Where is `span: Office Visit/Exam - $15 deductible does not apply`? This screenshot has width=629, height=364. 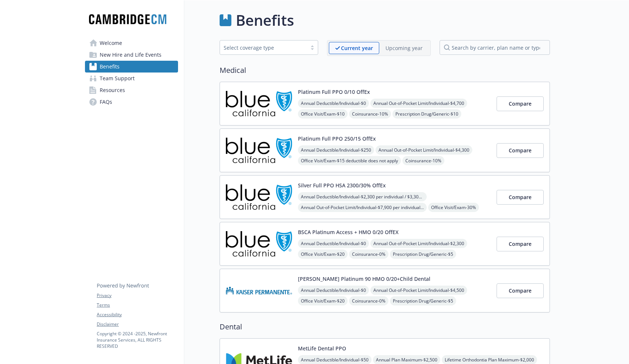
span: Office Visit/Exam - $15 deductible does not apply is located at coordinates (350, 160).